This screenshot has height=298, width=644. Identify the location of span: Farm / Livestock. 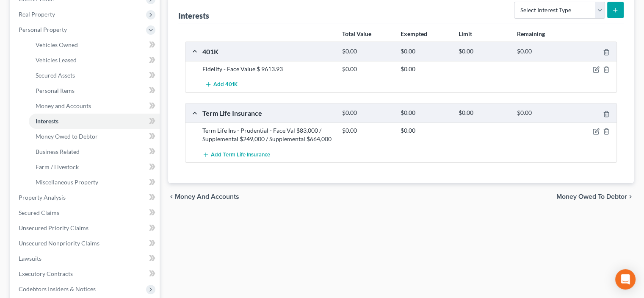
(57, 167).